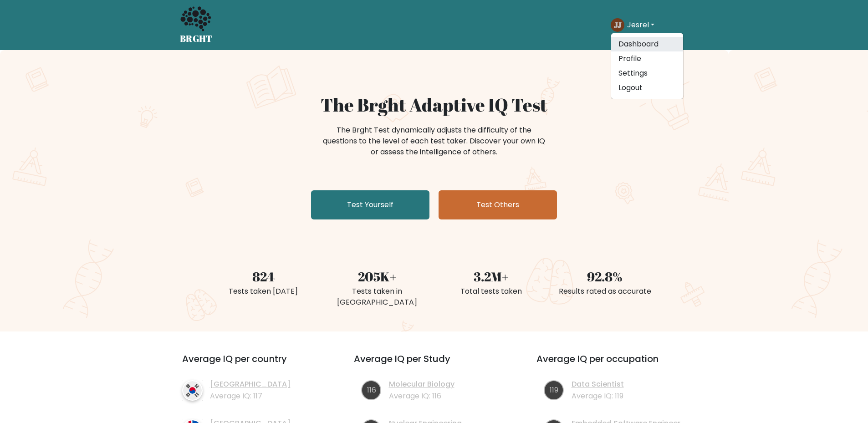 This screenshot has width=868, height=423. I want to click on text: 119, so click(554, 389).